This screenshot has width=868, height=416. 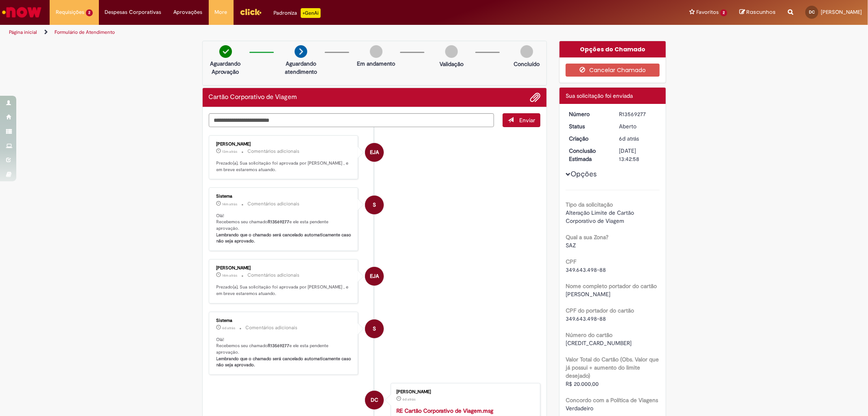 What do you see at coordinates (226, 67) in the screenshot?
I see `p: Aguardando Aprovação` at bounding box center [226, 67].